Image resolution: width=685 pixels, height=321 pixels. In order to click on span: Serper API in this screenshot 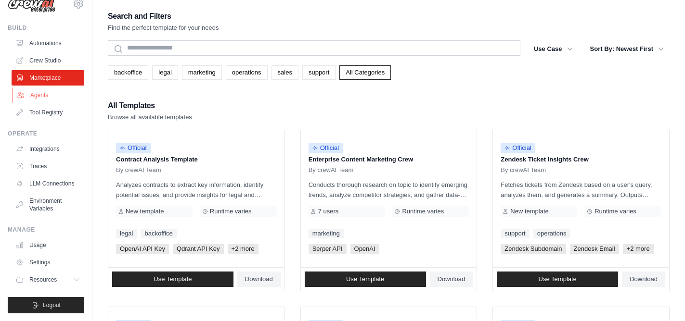, I will do `click(327, 249)`.